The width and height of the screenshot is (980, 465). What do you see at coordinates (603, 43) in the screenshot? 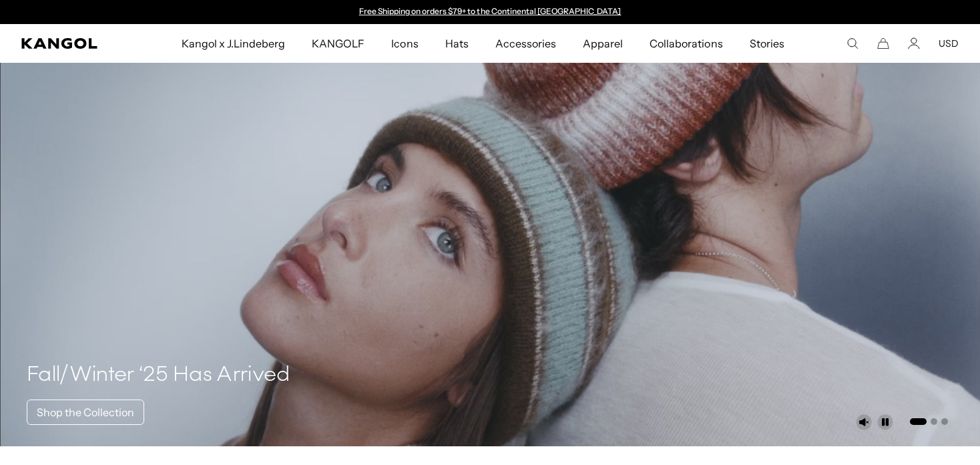
I see `span: Apparel` at bounding box center [603, 43].